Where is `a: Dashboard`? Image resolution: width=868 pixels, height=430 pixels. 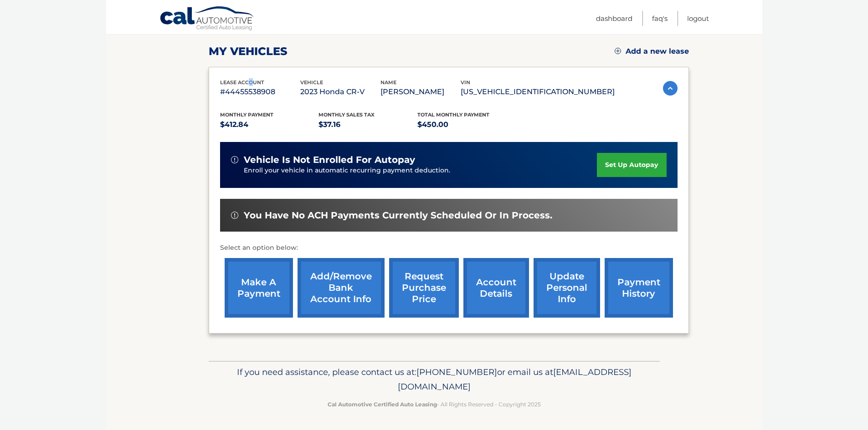 a: Dashboard is located at coordinates (614, 18).